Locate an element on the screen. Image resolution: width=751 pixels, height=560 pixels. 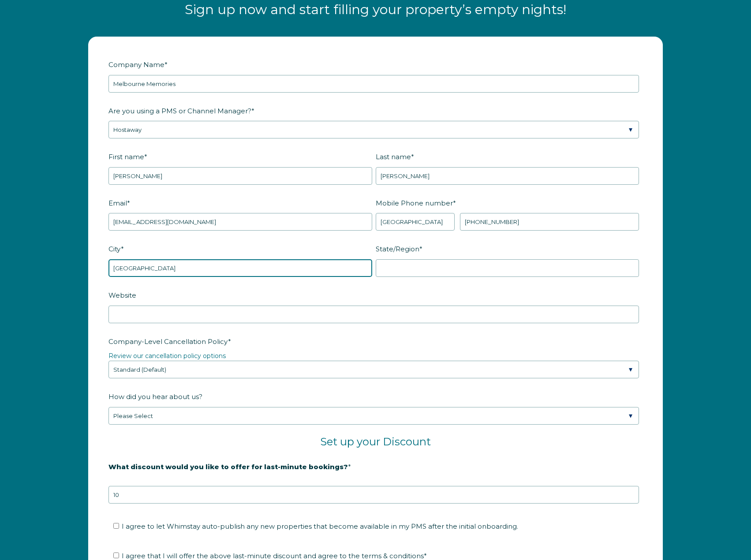
span: Company-Level Cancellation Policy is located at coordinates (168, 341).